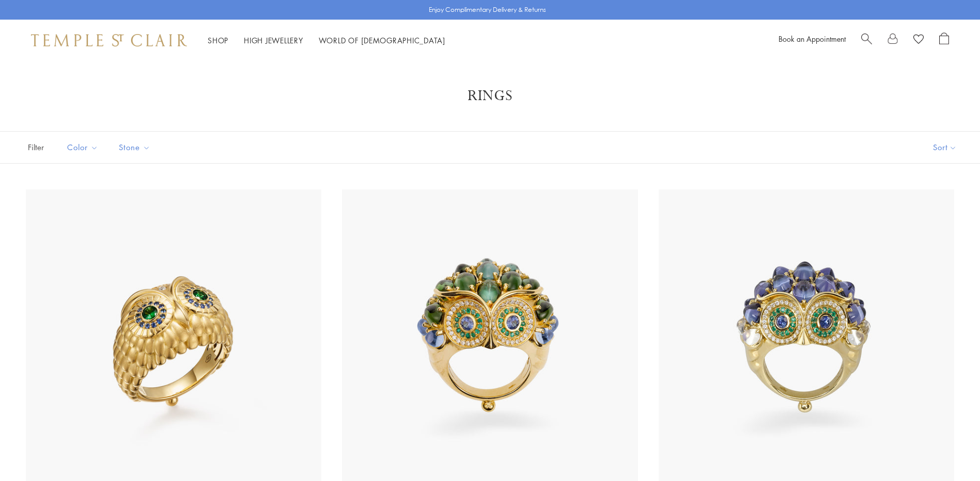 The image size is (980, 481). What do you see at coordinates (136, 147) in the screenshot?
I see `span: Stone` at bounding box center [136, 147].